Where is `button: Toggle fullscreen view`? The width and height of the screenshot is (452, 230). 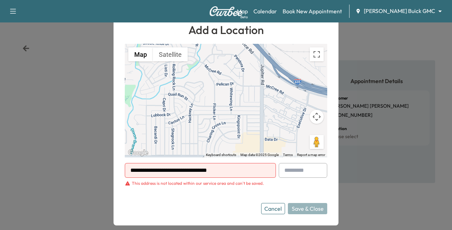
button: Toggle fullscreen view is located at coordinates (316, 54).